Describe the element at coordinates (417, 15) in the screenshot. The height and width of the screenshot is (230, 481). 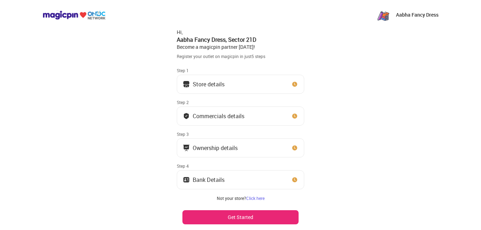
I see `p: Aabha Fancy Dress` at that location.